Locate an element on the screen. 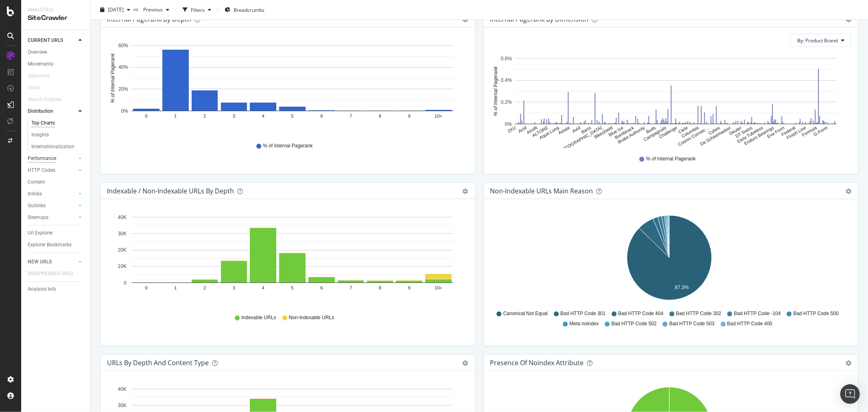  text: % of Internal Pagerank is located at coordinates (496, 91).